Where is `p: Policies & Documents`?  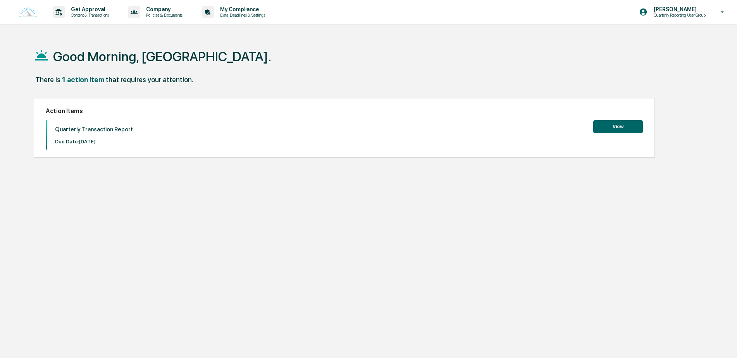 p: Policies & Documents is located at coordinates (163, 15).